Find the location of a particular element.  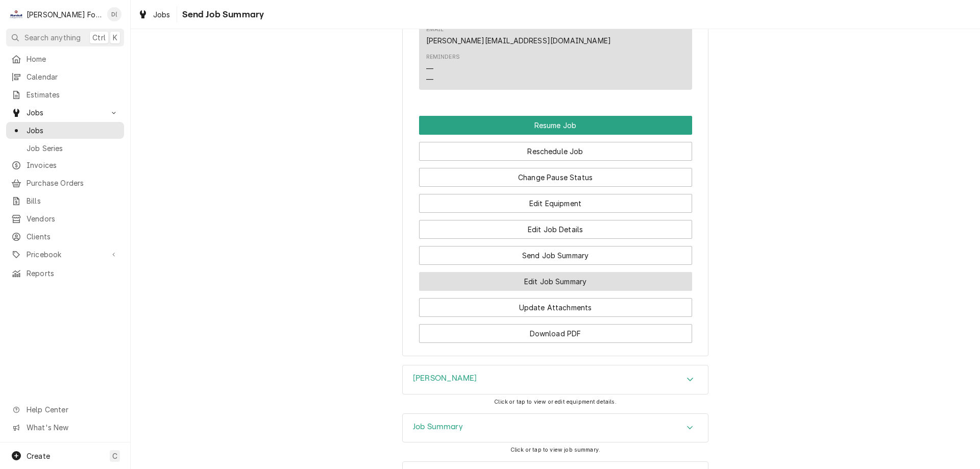

span: Purchase Orders is located at coordinates (73, 183).